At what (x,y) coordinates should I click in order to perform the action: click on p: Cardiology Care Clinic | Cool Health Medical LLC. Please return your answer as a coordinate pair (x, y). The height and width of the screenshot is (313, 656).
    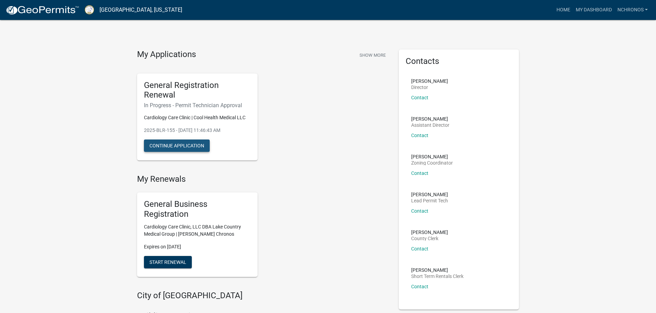
    Looking at the image, I should click on (197, 118).